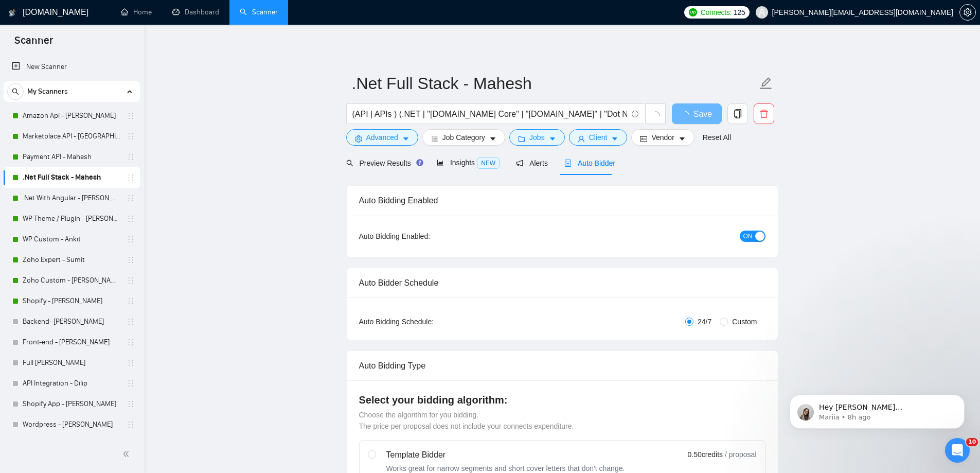 Image resolution: width=980 pixels, height=473 pixels. Describe the element at coordinates (563, 282) in the screenshot. I see `div: Auto Bidder Schedule` at that location.